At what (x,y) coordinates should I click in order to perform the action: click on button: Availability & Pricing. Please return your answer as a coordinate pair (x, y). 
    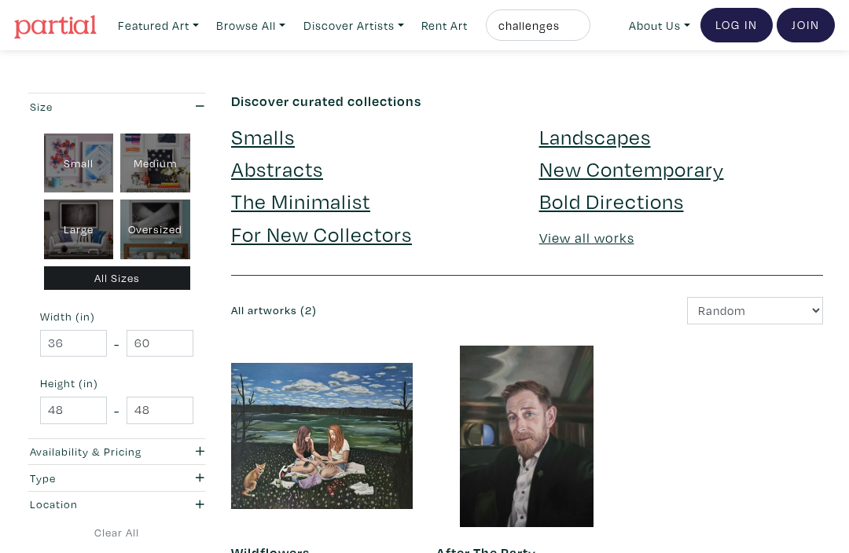
    Looking at the image, I should click on (116, 452).